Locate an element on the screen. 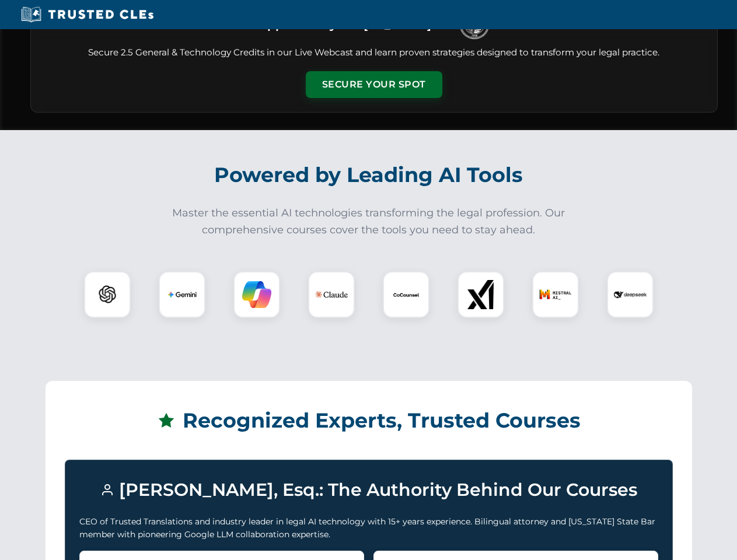  div: Copilot is located at coordinates (256, 294).